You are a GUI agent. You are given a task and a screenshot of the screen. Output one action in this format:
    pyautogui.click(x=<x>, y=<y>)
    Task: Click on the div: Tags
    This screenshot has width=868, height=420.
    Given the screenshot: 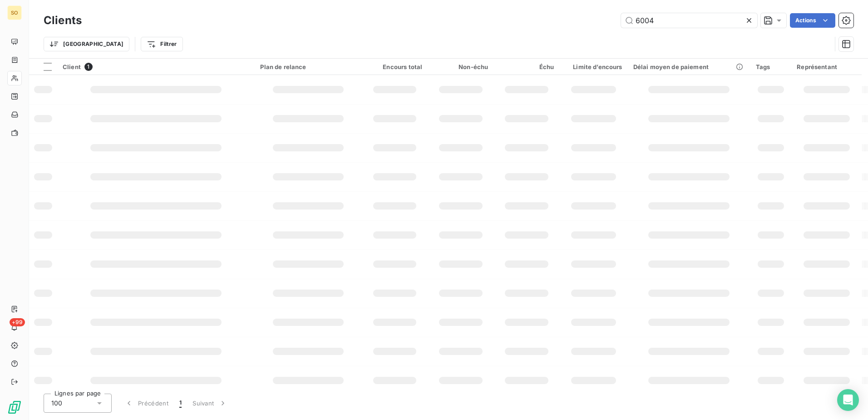 What is the action you would take?
    pyautogui.click(x=771, y=67)
    